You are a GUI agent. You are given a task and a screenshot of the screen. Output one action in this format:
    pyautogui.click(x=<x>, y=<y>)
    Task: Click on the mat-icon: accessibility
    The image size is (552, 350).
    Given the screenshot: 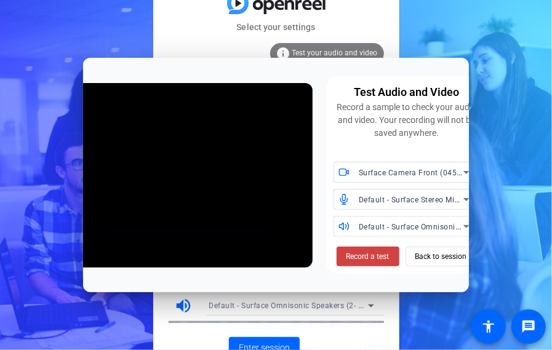 What is the action you would take?
    pyautogui.click(x=489, y=327)
    